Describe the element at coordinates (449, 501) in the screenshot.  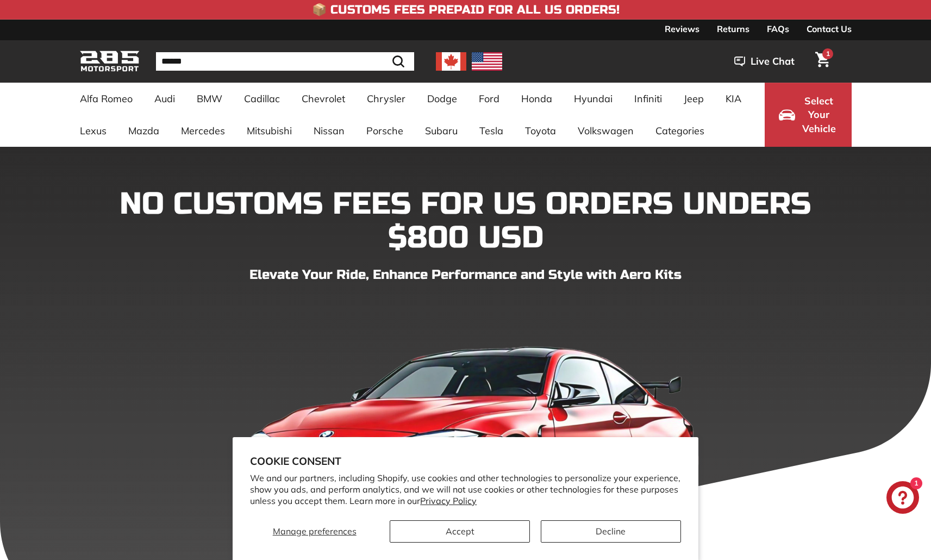
I see `a: Privacy Policy` at that location.